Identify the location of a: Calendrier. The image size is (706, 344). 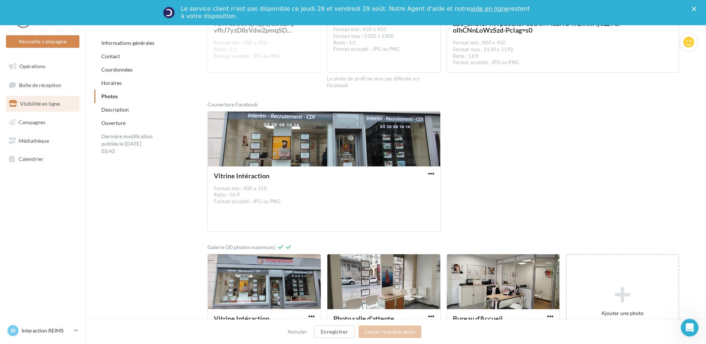
(43, 159).